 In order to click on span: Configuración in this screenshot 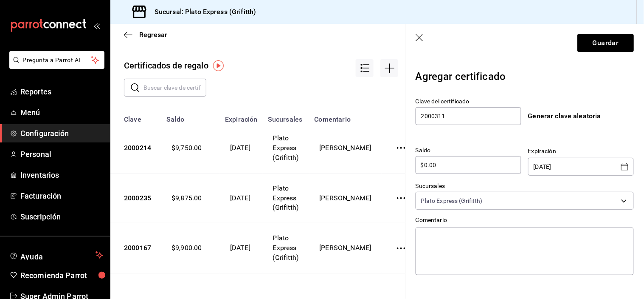, I will do `click(61, 133)`.